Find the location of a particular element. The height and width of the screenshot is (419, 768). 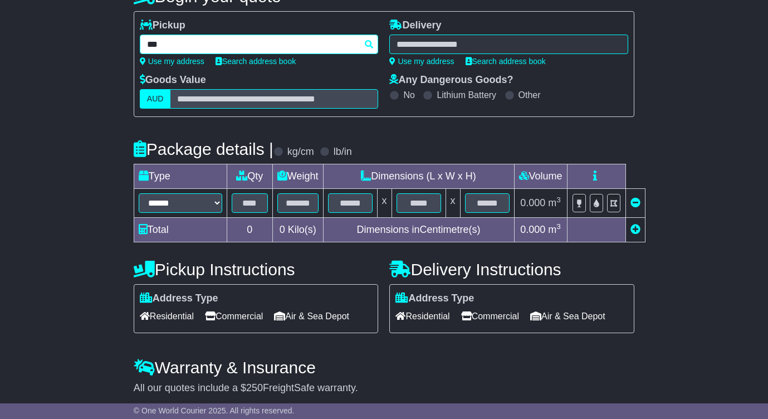

a: Remove this item is located at coordinates (635, 203).